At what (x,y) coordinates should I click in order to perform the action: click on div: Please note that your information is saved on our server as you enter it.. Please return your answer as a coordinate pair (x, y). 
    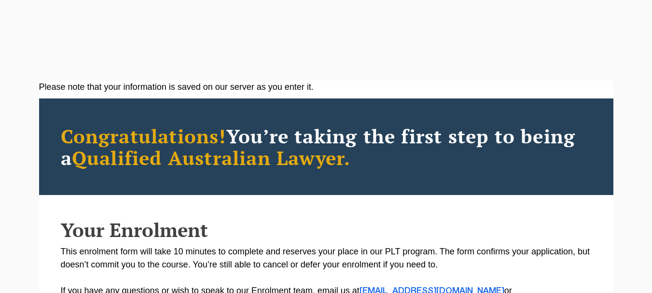
    Looking at the image, I should click on (326, 87).